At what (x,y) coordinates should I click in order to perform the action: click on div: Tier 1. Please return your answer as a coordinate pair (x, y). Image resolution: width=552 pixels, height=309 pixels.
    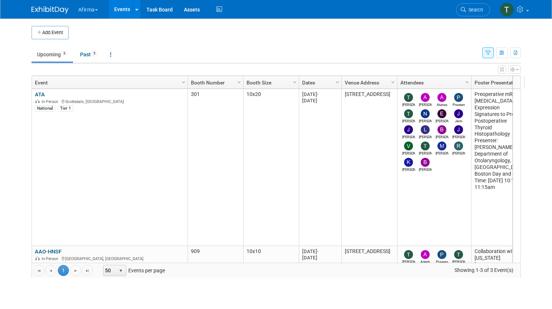
    Looking at the image, I should click on (66, 108).